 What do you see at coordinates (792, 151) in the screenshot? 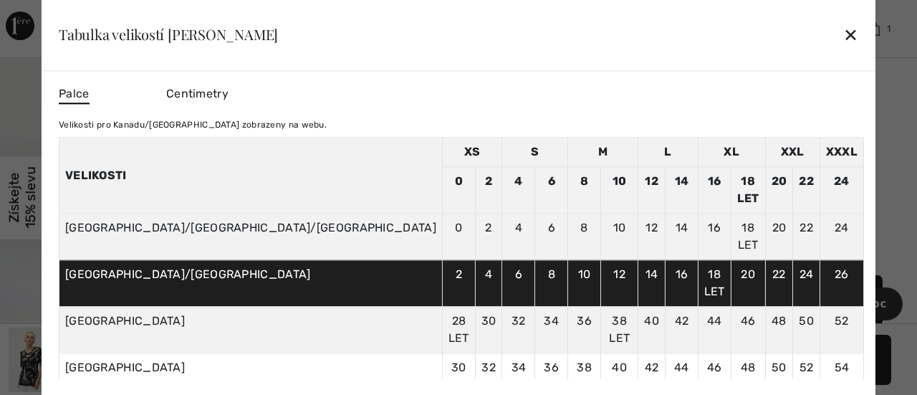
I see `font: XXL` at bounding box center [792, 151].